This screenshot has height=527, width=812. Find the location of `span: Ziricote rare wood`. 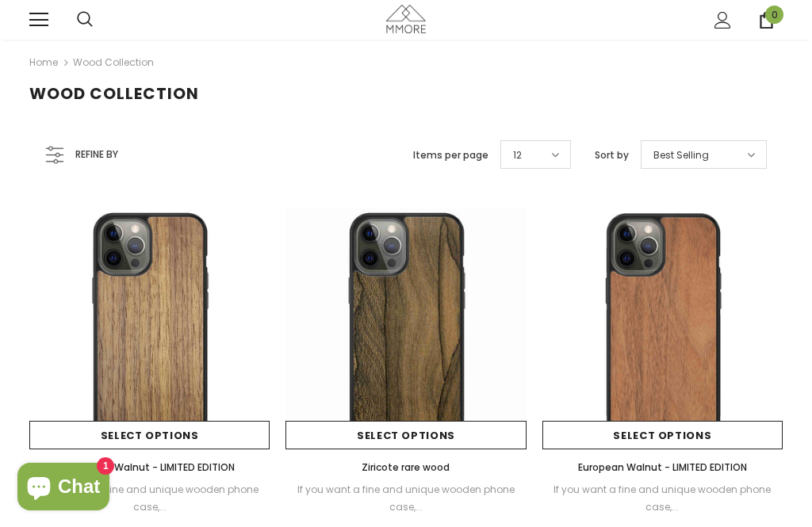

span: Ziricote rare wood is located at coordinates (405, 467).